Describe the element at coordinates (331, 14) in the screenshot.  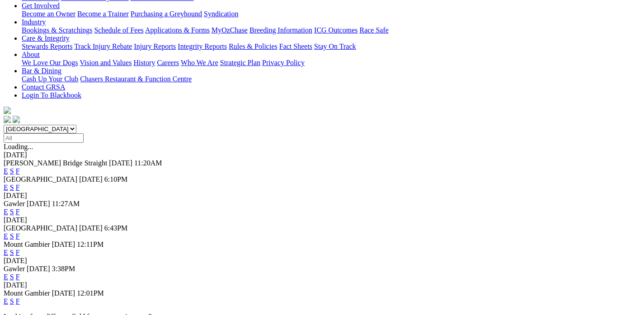
I see `div: Get Involved` at that location.